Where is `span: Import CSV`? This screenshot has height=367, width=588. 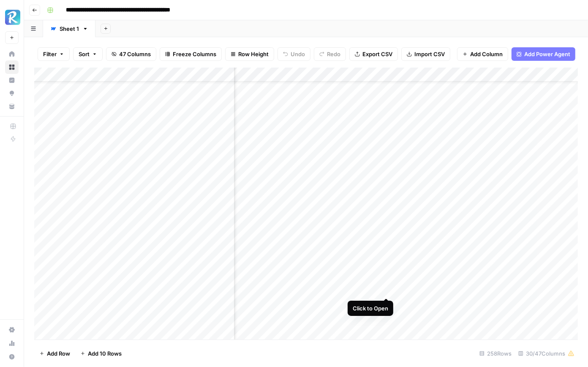 span: Import CSV is located at coordinates (430, 54).